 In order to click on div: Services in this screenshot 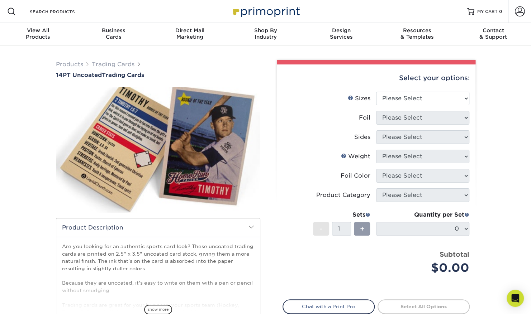, I will do `click(341, 34)`.